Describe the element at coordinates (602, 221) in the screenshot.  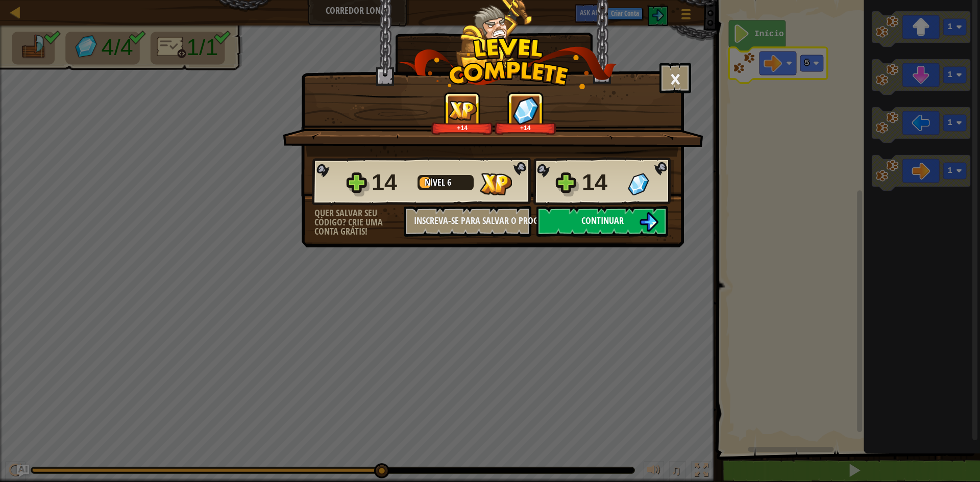
I see `span: Continuar` at that location.